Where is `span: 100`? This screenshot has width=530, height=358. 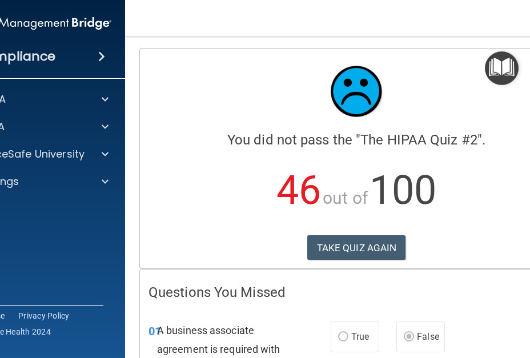
span: 100 is located at coordinates (402, 190).